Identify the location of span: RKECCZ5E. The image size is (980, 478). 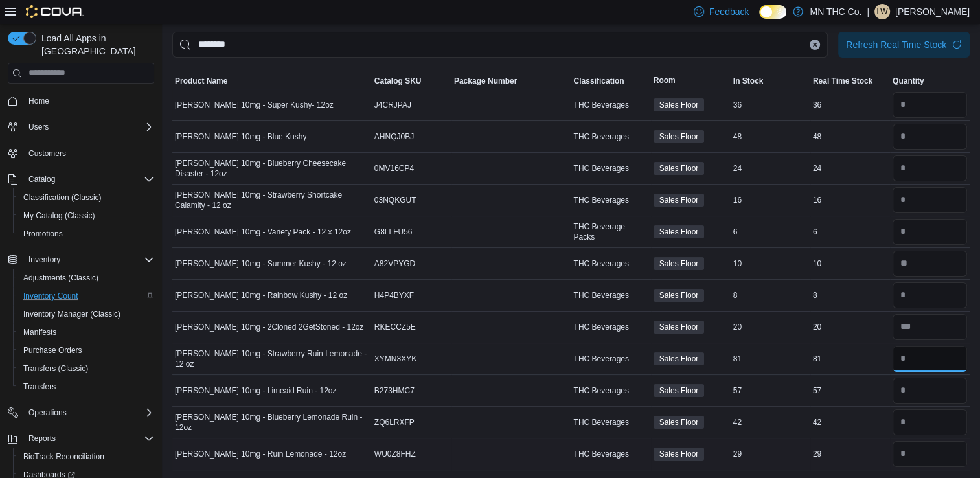
(395, 327).